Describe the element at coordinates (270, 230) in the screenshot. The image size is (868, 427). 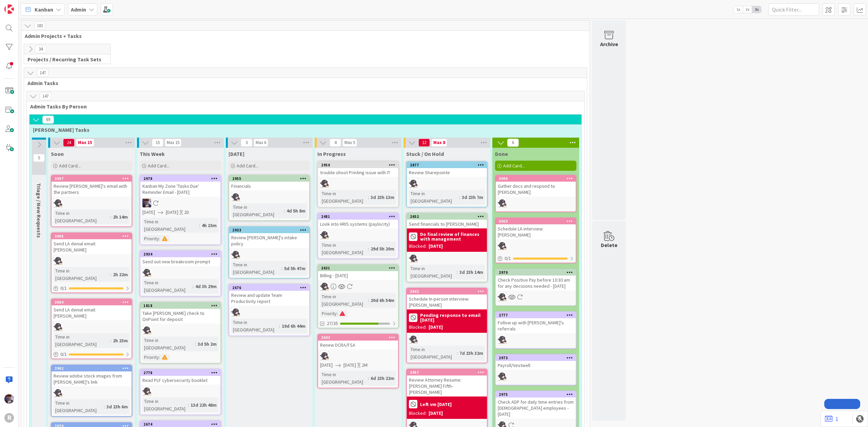
I see `div: 2933` at that location.